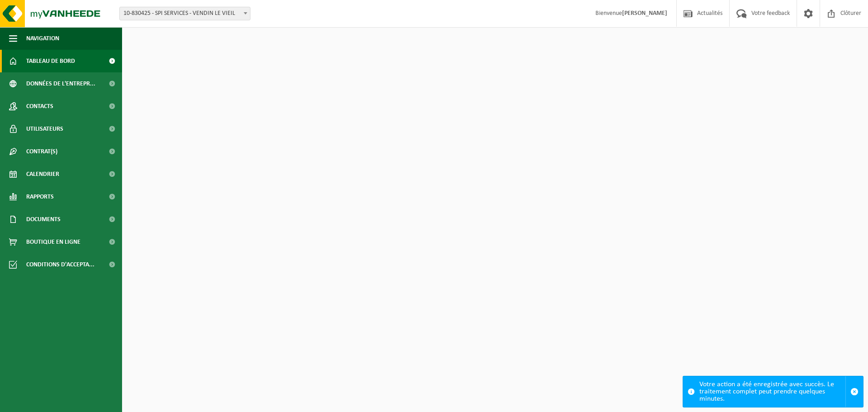 Image resolution: width=868 pixels, height=412 pixels. Describe the element at coordinates (43, 174) in the screenshot. I see `span: Calendrier` at that location.